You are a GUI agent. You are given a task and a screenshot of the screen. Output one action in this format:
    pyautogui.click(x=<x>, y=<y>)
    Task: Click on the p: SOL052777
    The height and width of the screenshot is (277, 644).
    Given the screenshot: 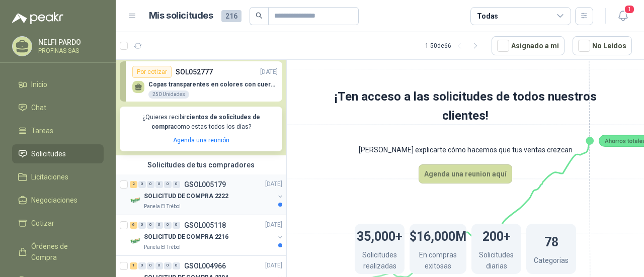 What is the action you would take?
    pyautogui.click(x=195, y=72)
    